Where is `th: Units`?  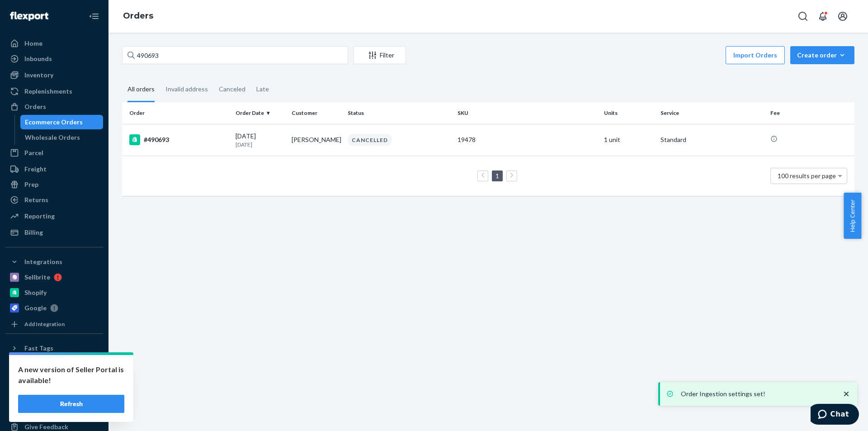
th: Units is located at coordinates (628, 113).